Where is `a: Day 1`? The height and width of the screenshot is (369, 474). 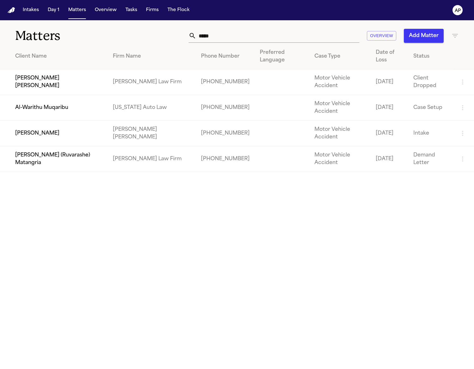
a: Day 1 is located at coordinates (53, 10).